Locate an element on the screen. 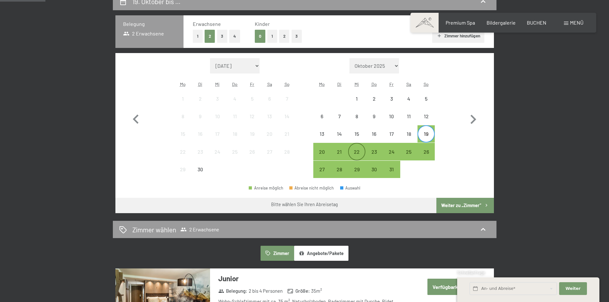 The image size is (609, 302). div: Fri Sep 05 2025 is located at coordinates (252, 99).